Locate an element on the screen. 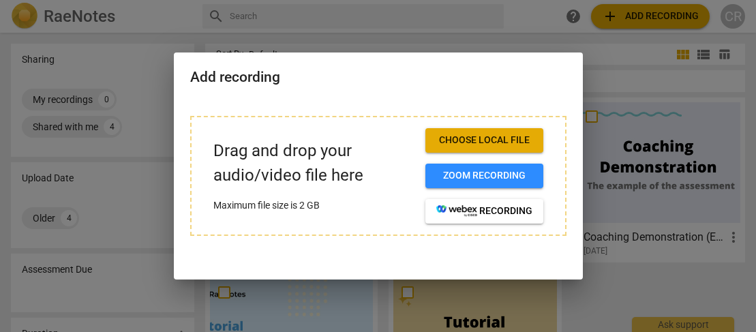  button: Choose local file is located at coordinates (484, 140).